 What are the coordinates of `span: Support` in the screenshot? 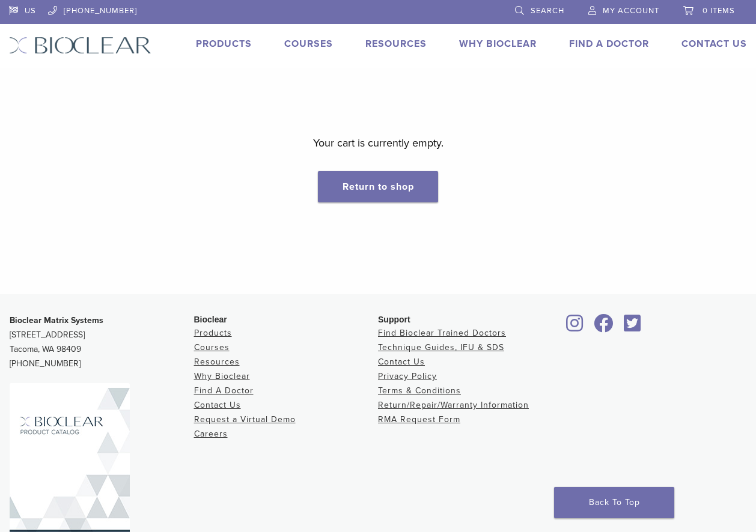 It's located at (394, 319).